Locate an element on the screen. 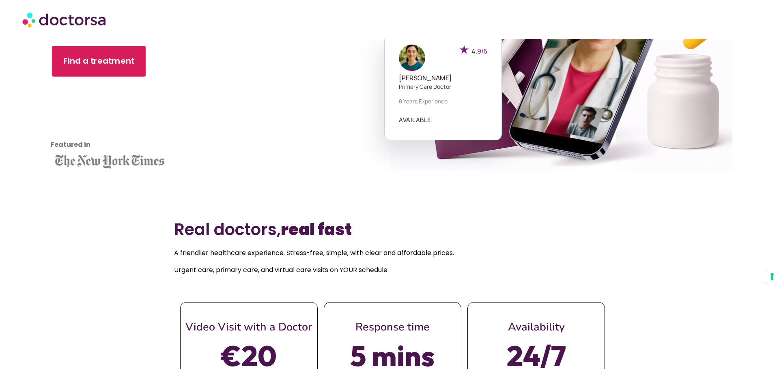 The height and width of the screenshot is (369, 779). span: 24/7 is located at coordinates (536, 356).